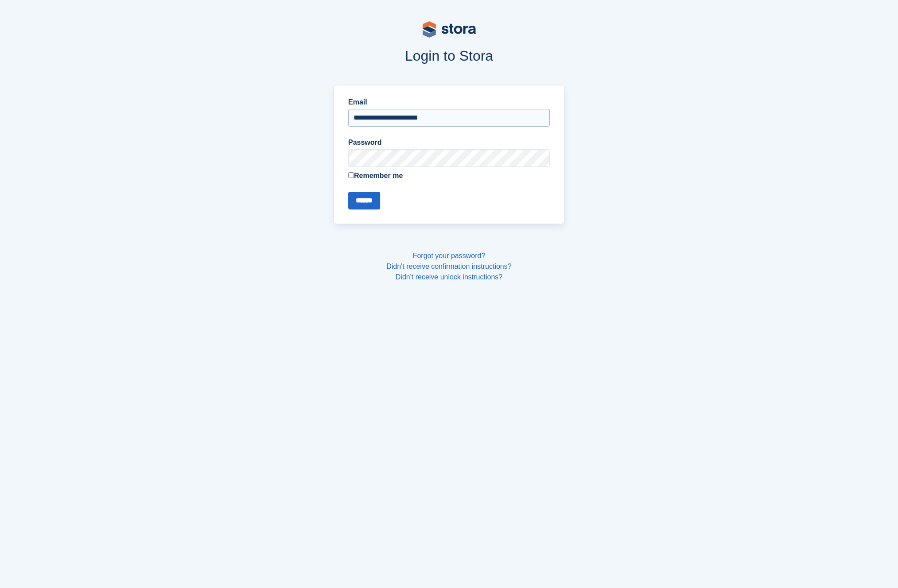  I want to click on a: Forgot your password?, so click(449, 256).